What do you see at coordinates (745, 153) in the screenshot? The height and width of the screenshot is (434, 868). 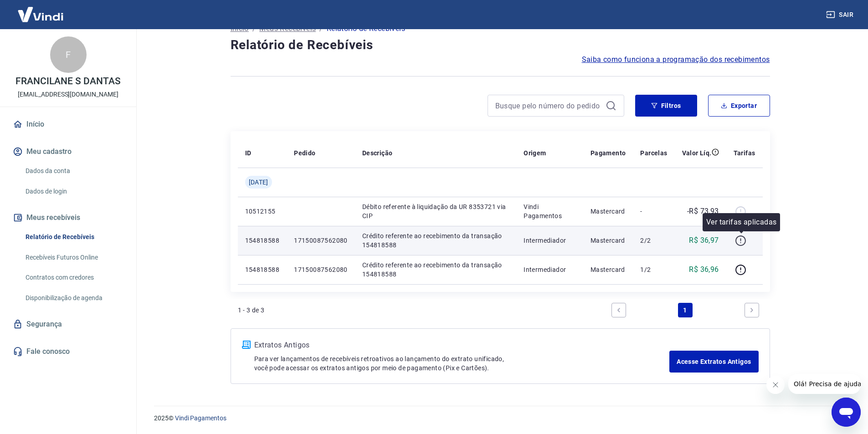 I see `p: Tarifas` at bounding box center [745, 153].